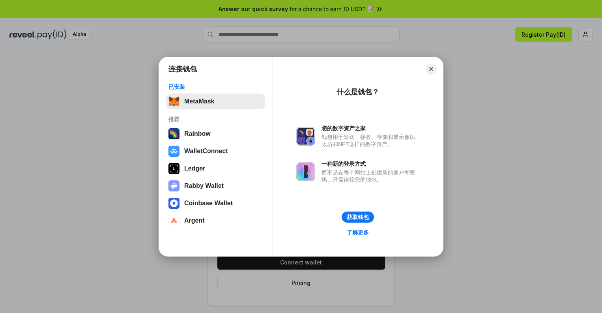  What do you see at coordinates (194, 168) in the screenshot?
I see `div: Ledger` at bounding box center [194, 168].